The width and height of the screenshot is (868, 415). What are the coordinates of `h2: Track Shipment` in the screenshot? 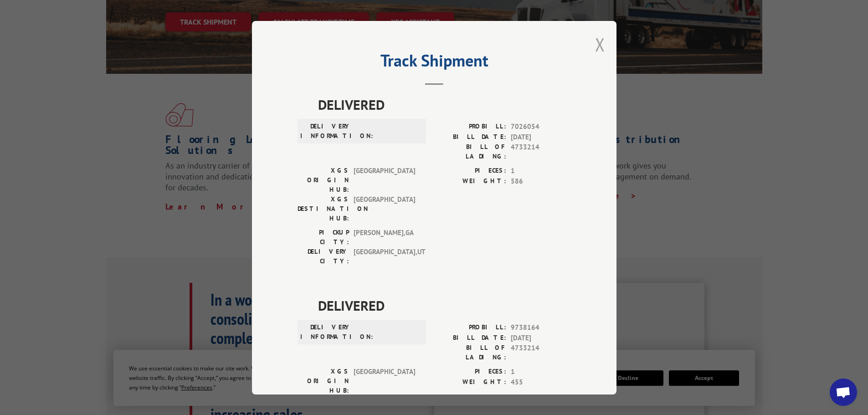 It's located at (434, 63).